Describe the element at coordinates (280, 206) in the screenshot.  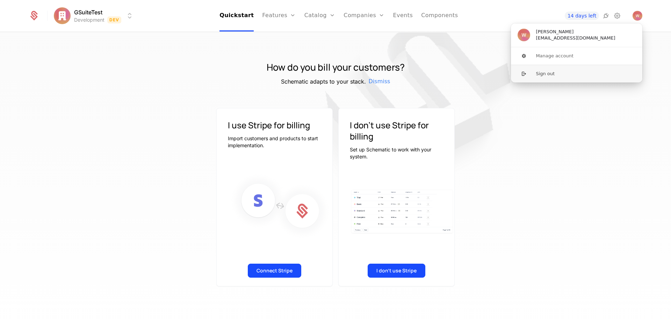
I see `img: Connect Stripe to Schematic` at that location.